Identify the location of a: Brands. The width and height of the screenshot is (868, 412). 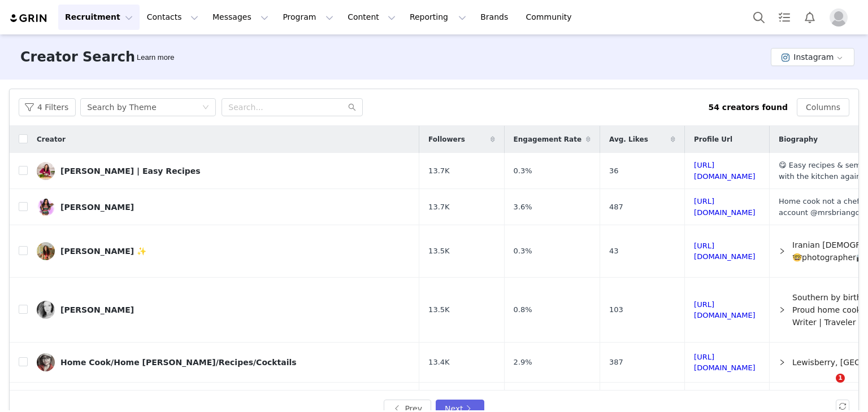
(496, 17).